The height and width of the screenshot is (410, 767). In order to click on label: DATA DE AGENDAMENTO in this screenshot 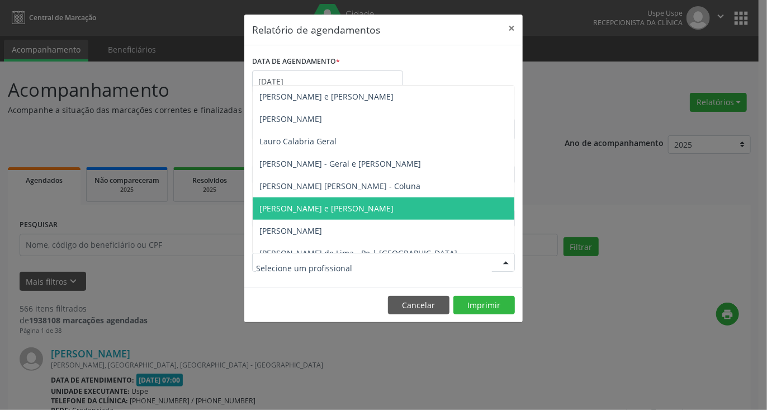, I will do `click(296, 61)`.